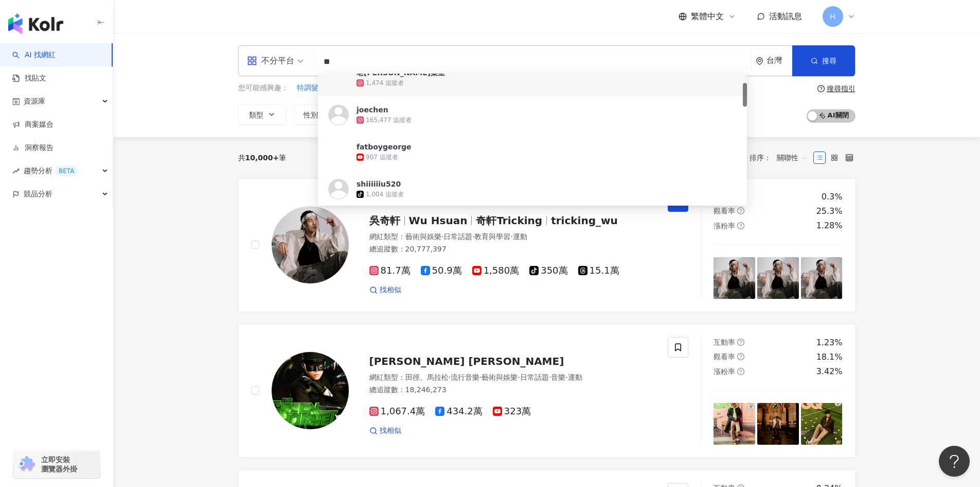  Describe the element at coordinates (512, 411) in the screenshot. I see `span: 323萬` at that location.